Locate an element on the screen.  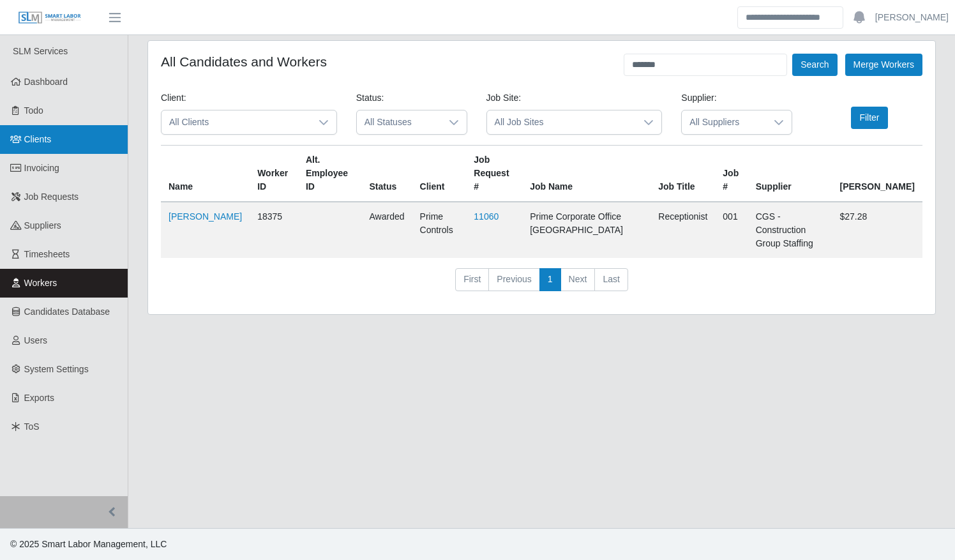
td: $27.28 is located at coordinates (878, 230).